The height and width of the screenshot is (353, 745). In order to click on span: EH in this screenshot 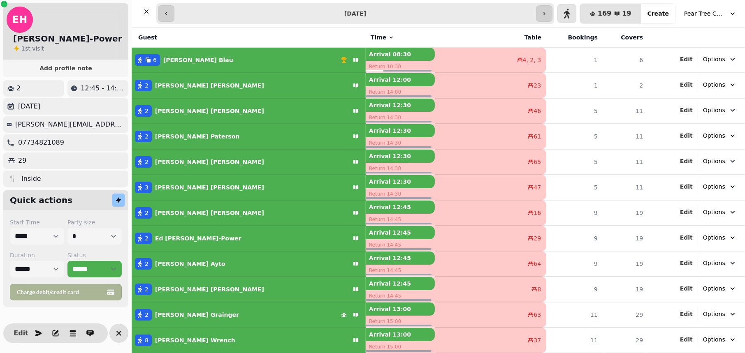, I will do `click(20, 20)`.